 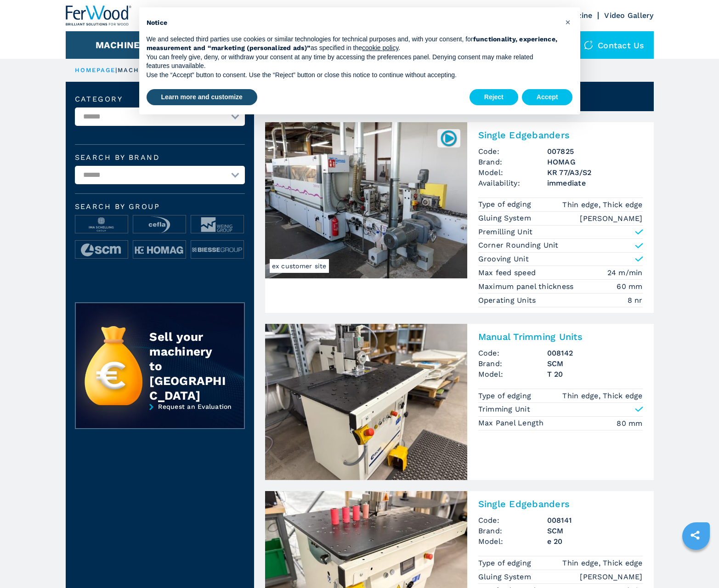 I want to click on em: 60 mm, so click(x=629, y=286).